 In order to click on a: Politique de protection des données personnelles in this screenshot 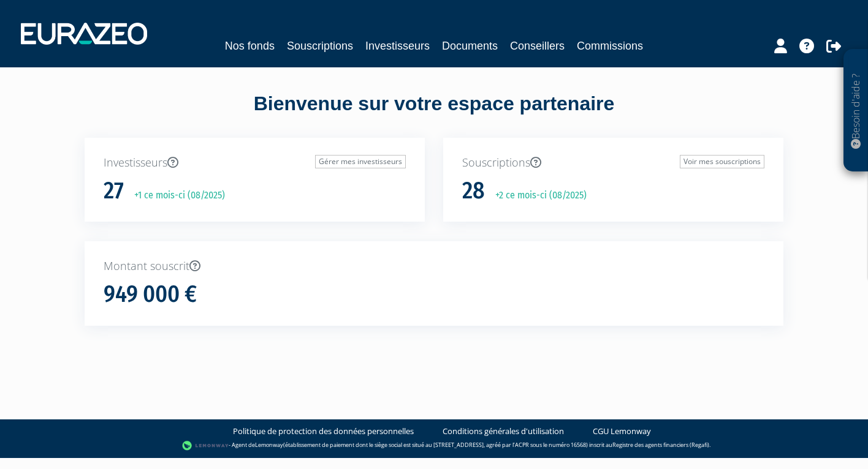, I will do `click(323, 431)`.